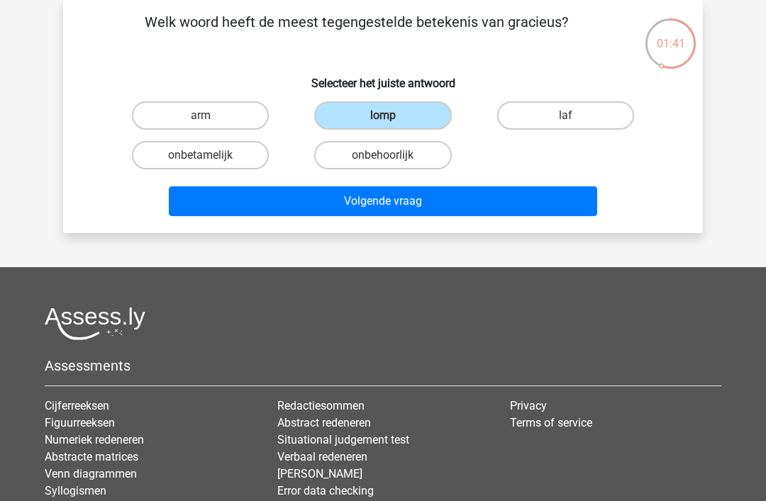 This screenshot has width=766, height=501. Describe the element at coordinates (383, 366) in the screenshot. I see `h5: Assessments` at that location.